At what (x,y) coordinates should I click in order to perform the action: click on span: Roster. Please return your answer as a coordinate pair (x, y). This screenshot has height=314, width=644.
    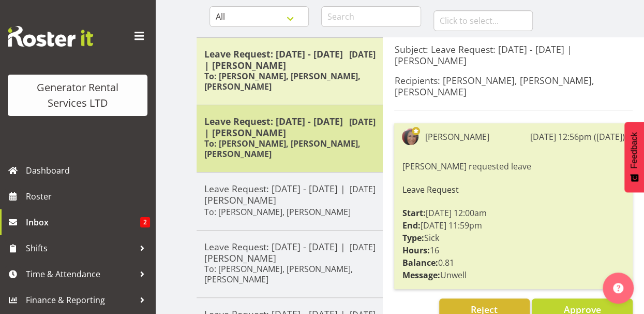
    Looking at the image, I should click on (88, 196).